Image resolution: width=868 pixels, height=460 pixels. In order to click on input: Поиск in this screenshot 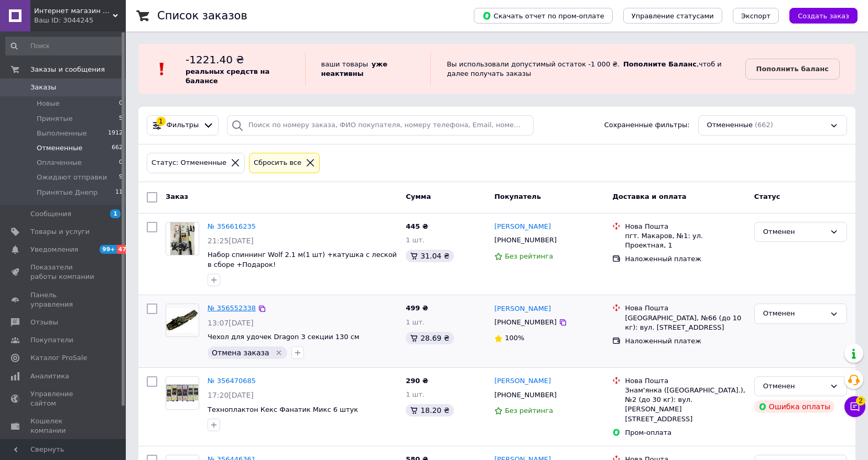, I will do `click(64, 46)`.